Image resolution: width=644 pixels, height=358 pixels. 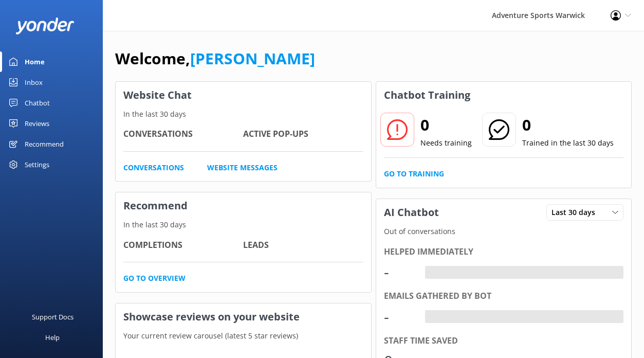 I want to click on div: Chatbot, so click(x=37, y=103).